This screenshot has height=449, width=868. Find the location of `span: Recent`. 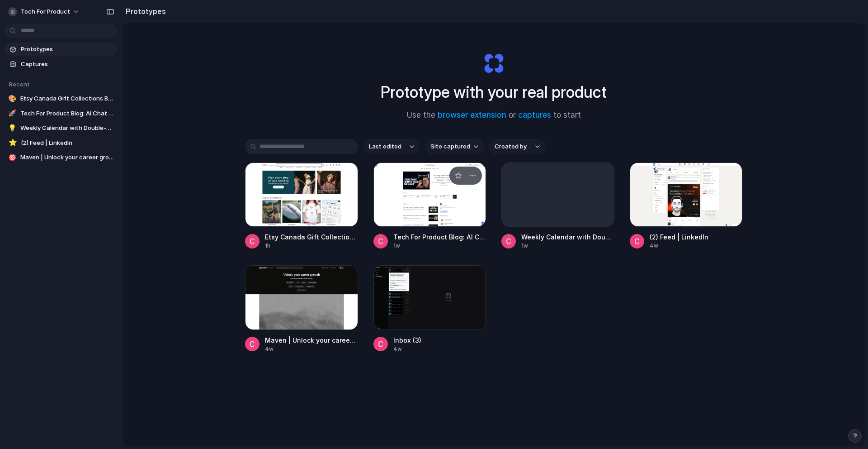

span: Recent is located at coordinates (19, 84).